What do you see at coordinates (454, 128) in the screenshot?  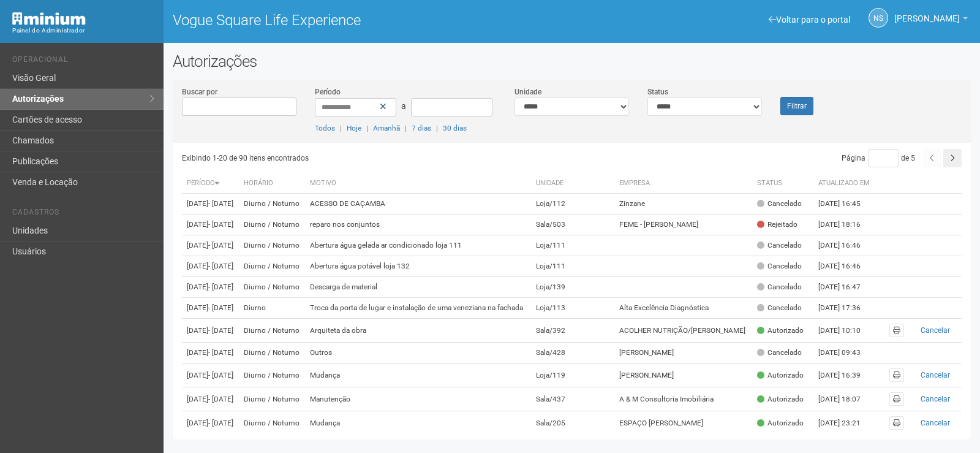 I see `a: 30 dias` at bounding box center [454, 128].